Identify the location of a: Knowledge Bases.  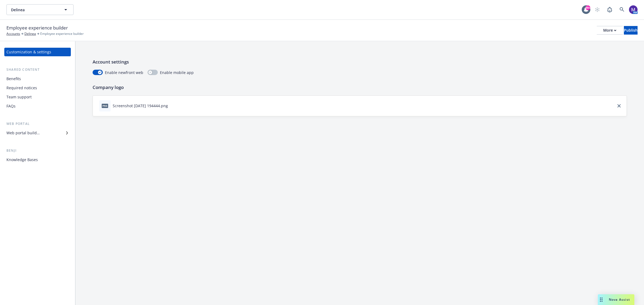
(37, 160).